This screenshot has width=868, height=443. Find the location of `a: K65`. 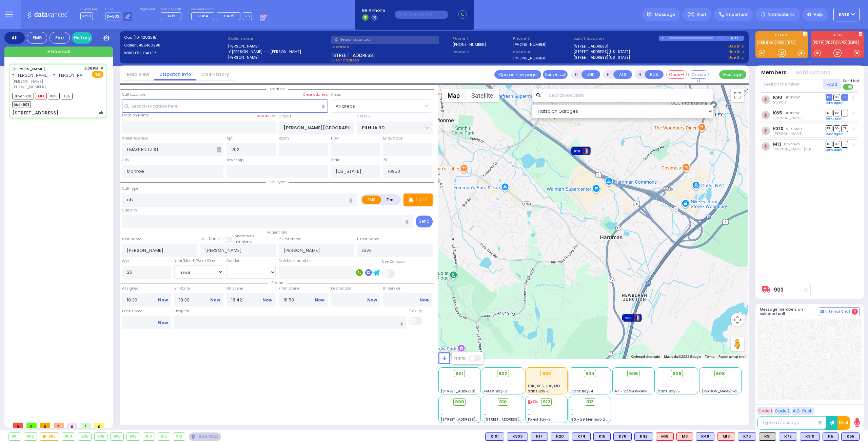

a: K65 is located at coordinates (778, 112).